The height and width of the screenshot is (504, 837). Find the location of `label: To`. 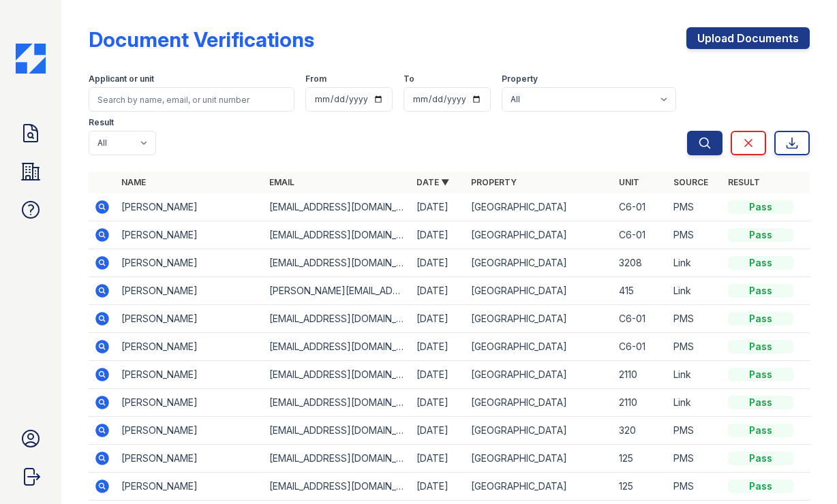

label: To is located at coordinates (409, 79).